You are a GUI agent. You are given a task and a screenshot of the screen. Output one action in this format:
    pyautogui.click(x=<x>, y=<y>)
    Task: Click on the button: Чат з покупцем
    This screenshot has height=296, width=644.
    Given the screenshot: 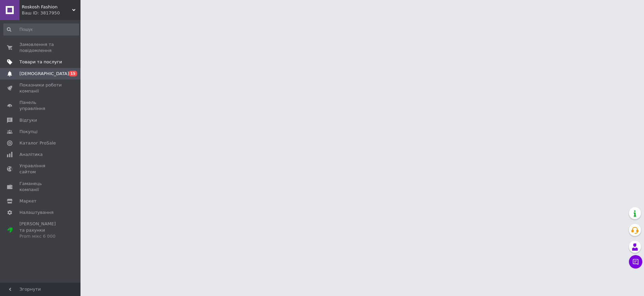 What is the action you would take?
    pyautogui.click(x=635, y=262)
    